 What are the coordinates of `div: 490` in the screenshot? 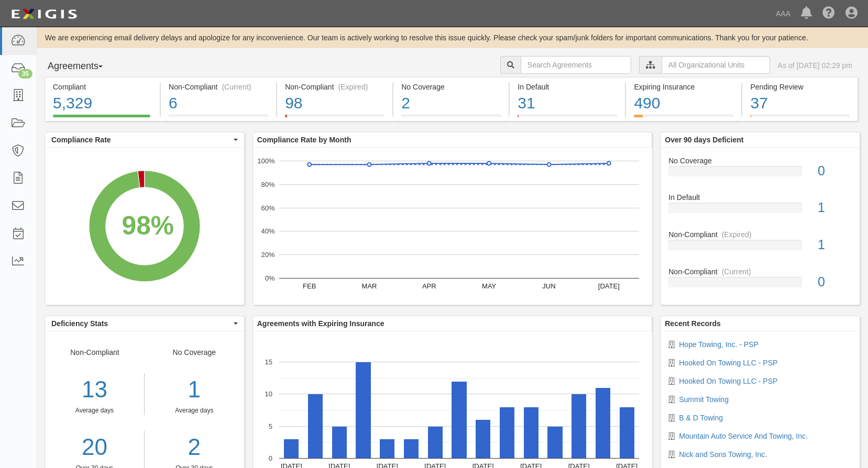 It's located at (683, 103).